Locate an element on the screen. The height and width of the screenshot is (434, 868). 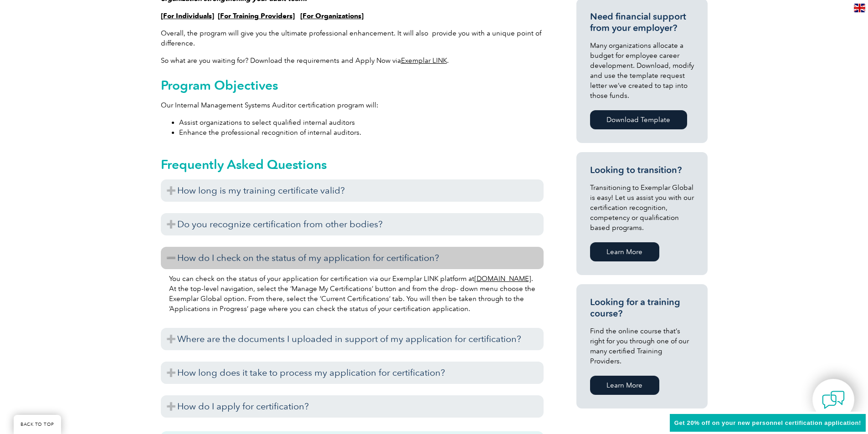
li: Assist organizations to select qualified internal auditors is located at coordinates (361, 123).